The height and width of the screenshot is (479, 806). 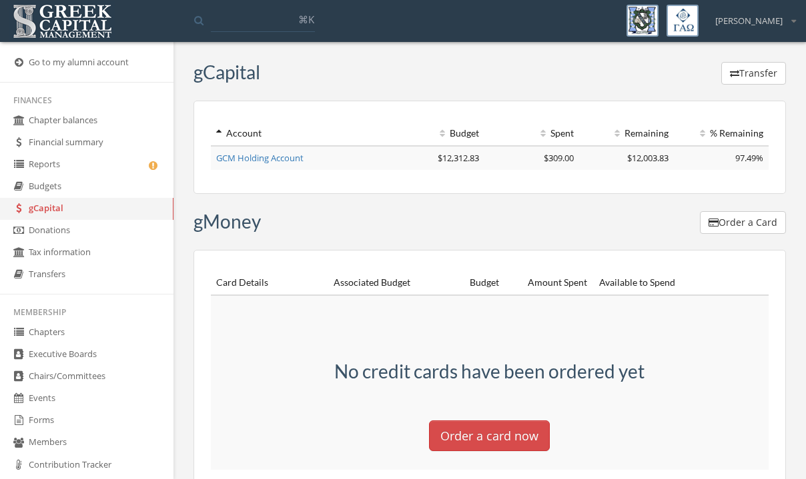 I want to click on span: $12,312.83, so click(x=458, y=158).